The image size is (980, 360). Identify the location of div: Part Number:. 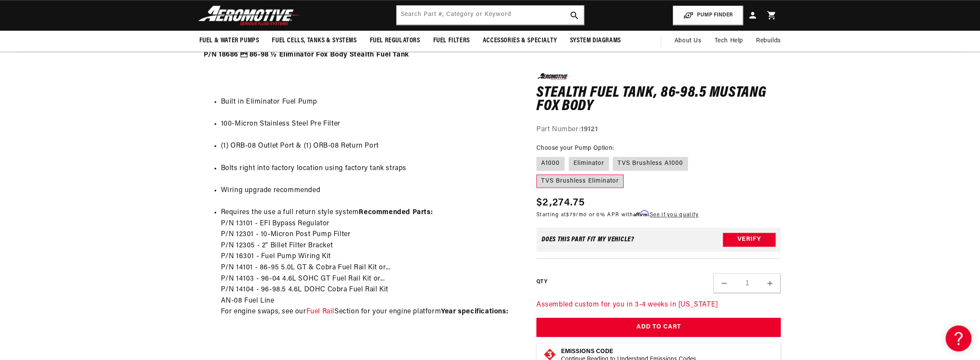
(658, 130).